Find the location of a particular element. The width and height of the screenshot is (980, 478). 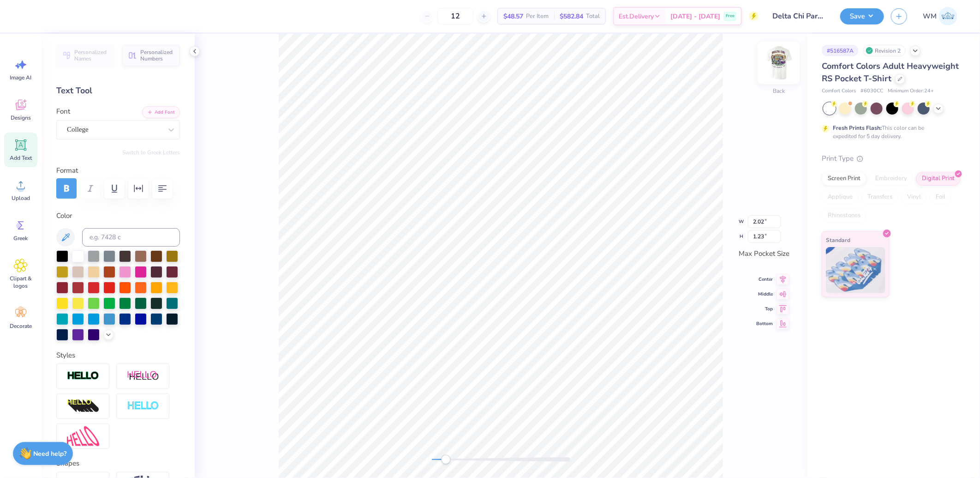

span: Image AI is located at coordinates (21, 78).